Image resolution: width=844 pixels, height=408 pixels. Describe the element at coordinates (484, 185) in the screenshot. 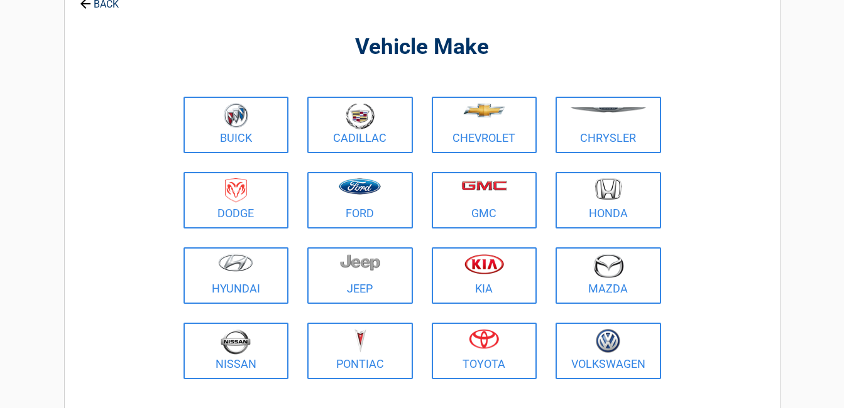

I see `img: gmc` at that location.